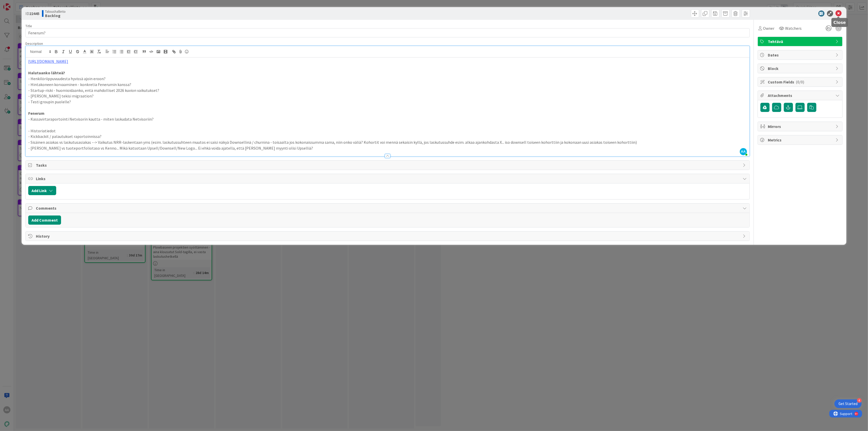 Image resolution: width=868 pixels, height=431 pixels. I want to click on button: Add Link, so click(42, 190).